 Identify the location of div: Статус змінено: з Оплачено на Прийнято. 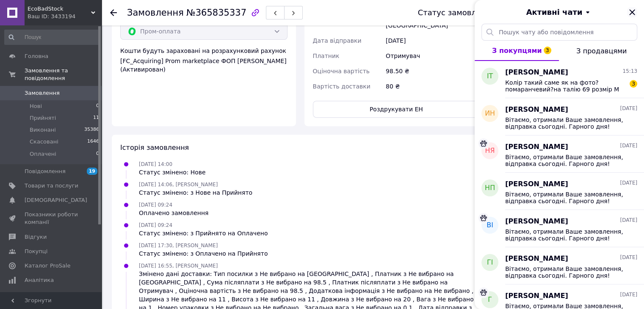
(203, 253).